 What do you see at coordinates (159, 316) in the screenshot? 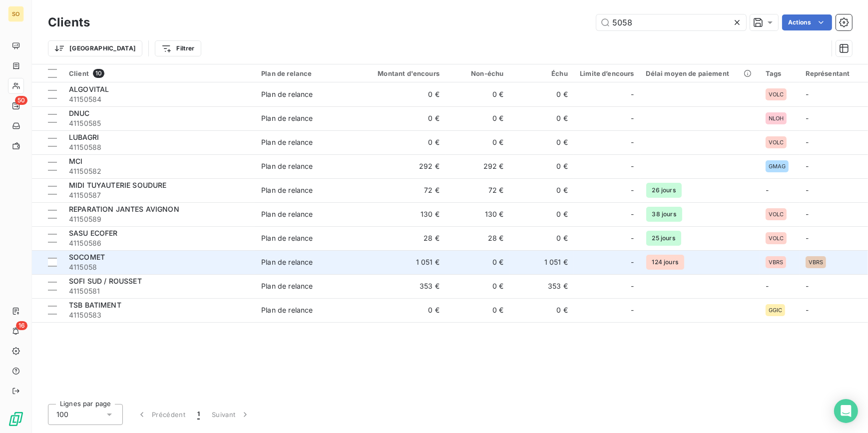
I see `span: 41150583` at bounding box center [159, 316].